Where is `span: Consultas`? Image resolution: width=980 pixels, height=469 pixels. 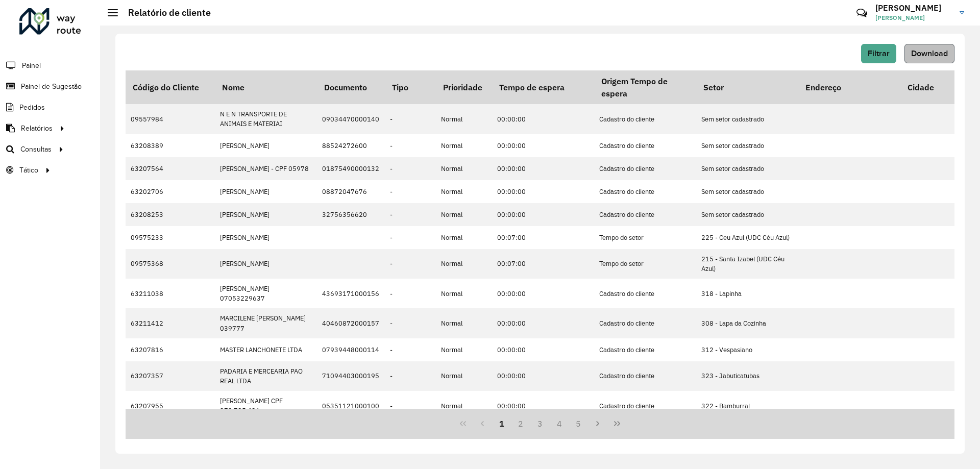
span: Consultas is located at coordinates (36, 149).